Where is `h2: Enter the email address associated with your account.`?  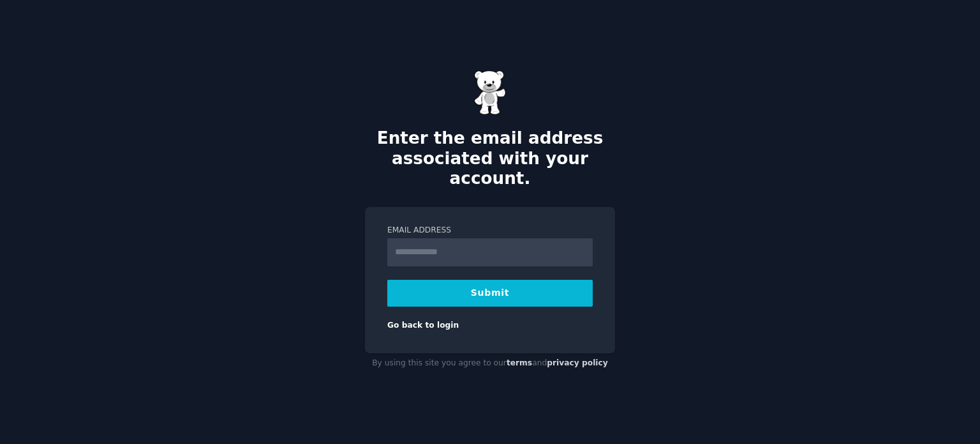 h2: Enter the email address associated with your account. is located at coordinates (490, 159).